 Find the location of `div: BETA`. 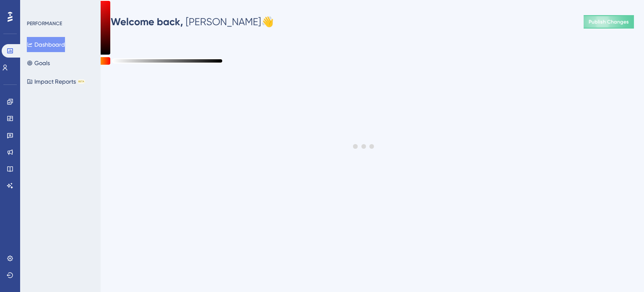

div: BETA is located at coordinates (81, 81).